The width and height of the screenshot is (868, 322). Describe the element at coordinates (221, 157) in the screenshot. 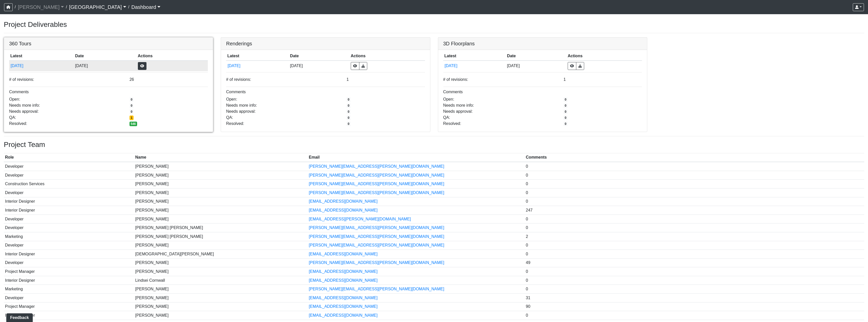

I see `th: Name` at that location.